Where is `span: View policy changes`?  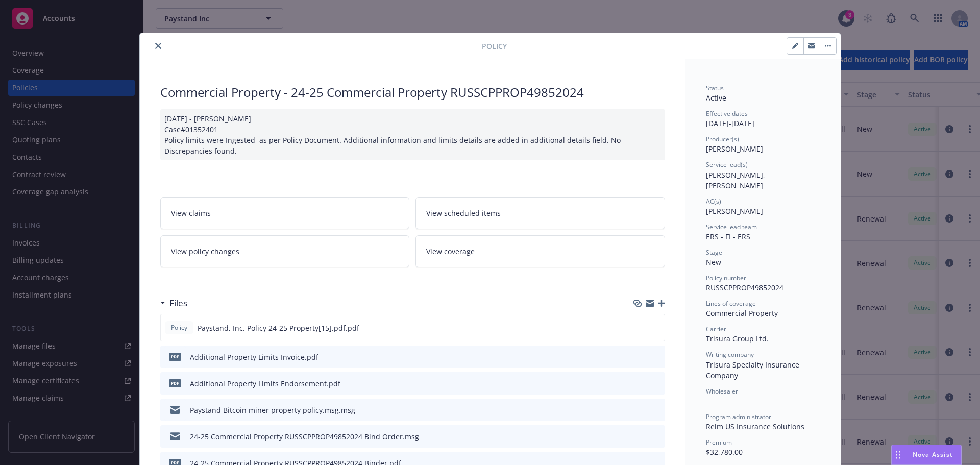
span: View policy changes is located at coordinates (205, 251).